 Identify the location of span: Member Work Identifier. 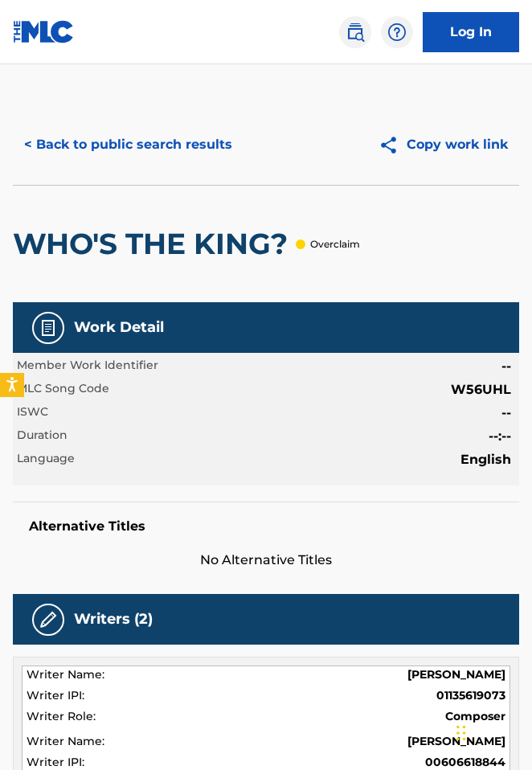
(88, 367).